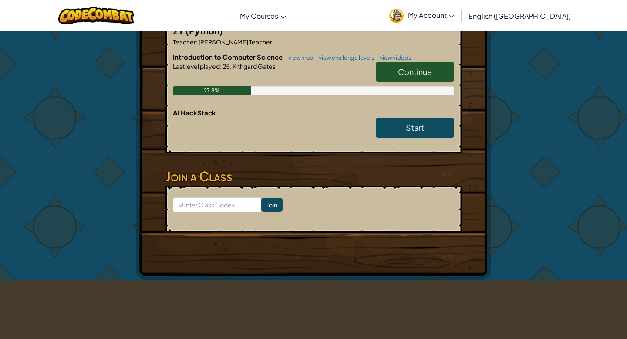  I want to click on span: Last level played, so click(196, 66).